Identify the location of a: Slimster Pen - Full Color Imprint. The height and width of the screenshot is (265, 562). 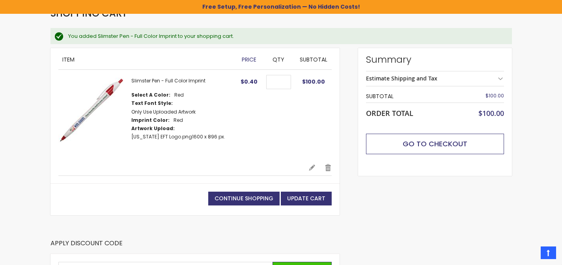
(168, 80).